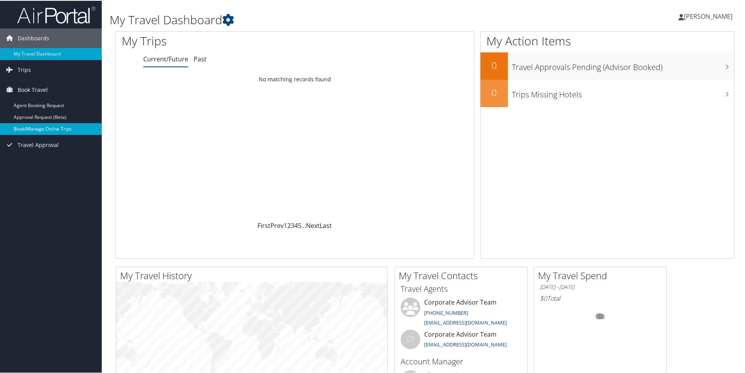 This screenshot has height=373, width=745. I want to click on a: 1, so click(285, 225).